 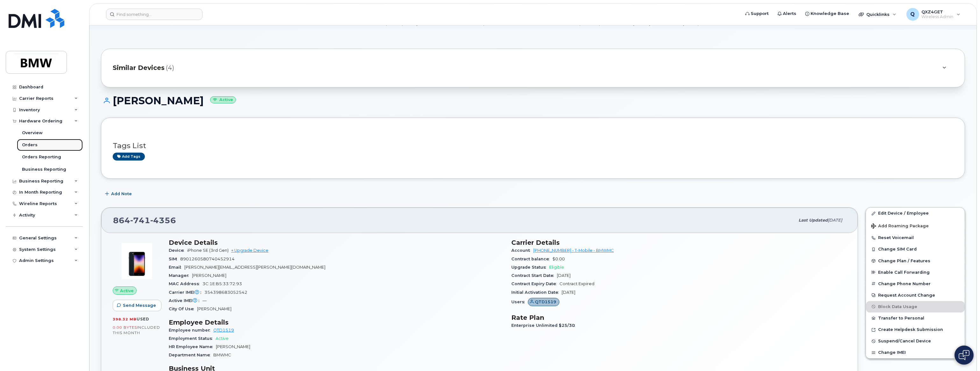 I want to click on span: used, so click(x=143, y=319).